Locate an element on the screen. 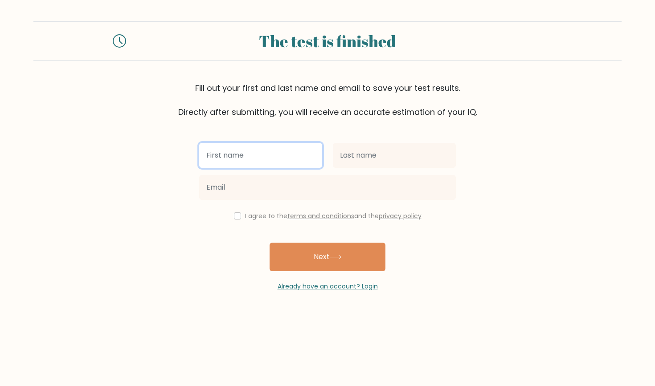  input: First name is located at coordinates (261, 156).